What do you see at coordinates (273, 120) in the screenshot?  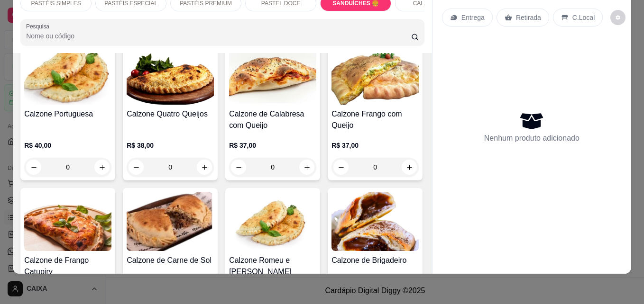 I see `h4: Calzone de Calabresa com Queijo` at bounding box center [273, 120].